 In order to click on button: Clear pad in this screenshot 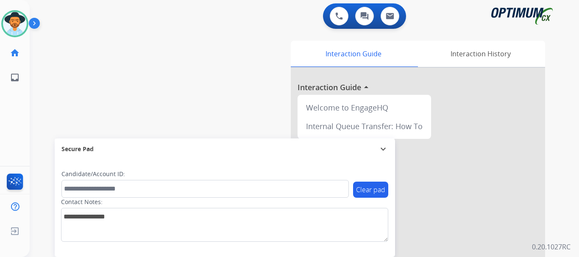, I will do `click(370, 190)`.